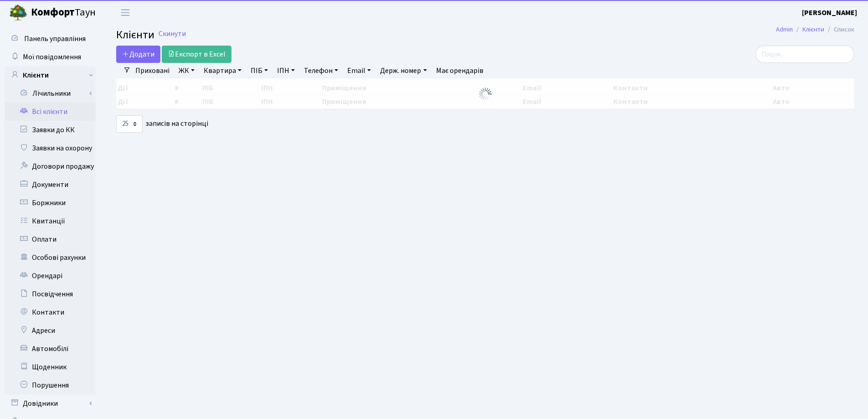 The image size is (868, 419). What do you see at coordinates (50, 167) in the screenshot?
I see `a: Договори продажу` at bounding box center [50, 167].